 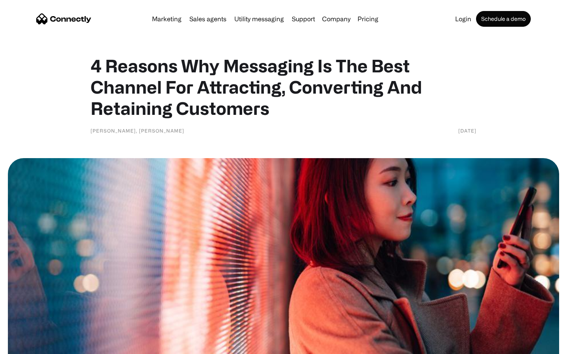 What do you see at coordinates (166, 19) in the screenshot?
I see `a: Marketing` at bounding box center [166, 19].